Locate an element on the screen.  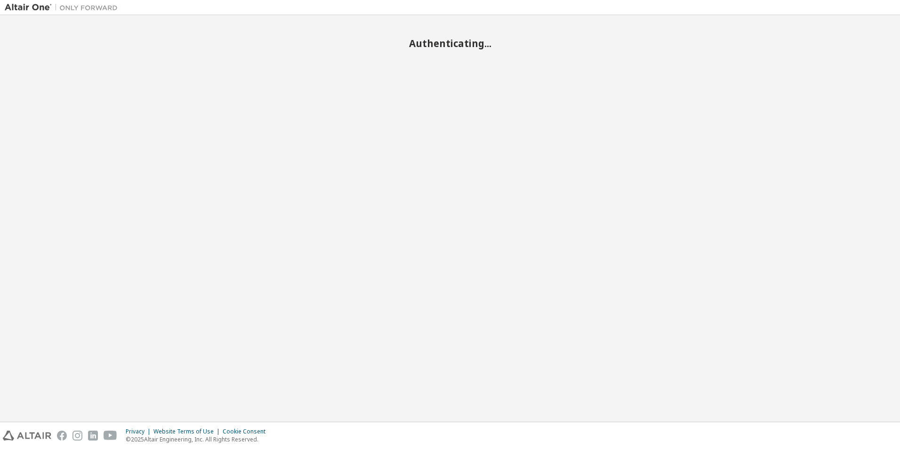
p: © 2025 Altair Engineering, Inc. All Rights Reserved. is located at coordinates (198, 439).